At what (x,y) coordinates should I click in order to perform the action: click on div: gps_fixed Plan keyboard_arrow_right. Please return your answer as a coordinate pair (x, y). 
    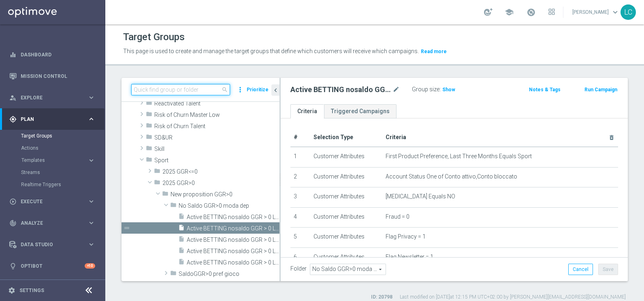
    Looking at the image, I should click on (52, 119).